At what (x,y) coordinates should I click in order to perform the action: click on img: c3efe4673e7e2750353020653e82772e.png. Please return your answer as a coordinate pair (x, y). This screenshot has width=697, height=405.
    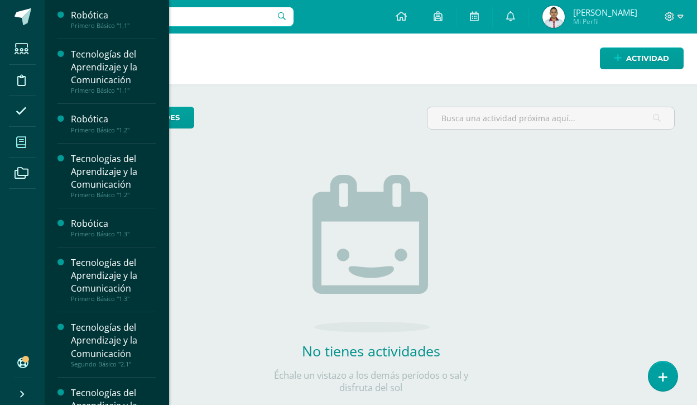
    Looking at the image, I should click on (554, 17).